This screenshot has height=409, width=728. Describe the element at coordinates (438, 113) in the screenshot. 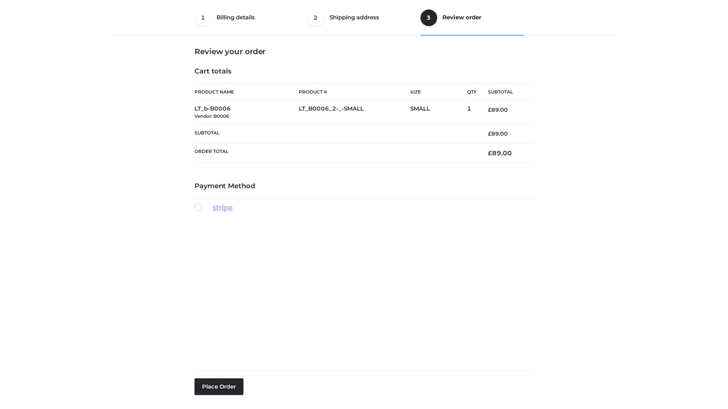

I see `td: SMALL` at that location.